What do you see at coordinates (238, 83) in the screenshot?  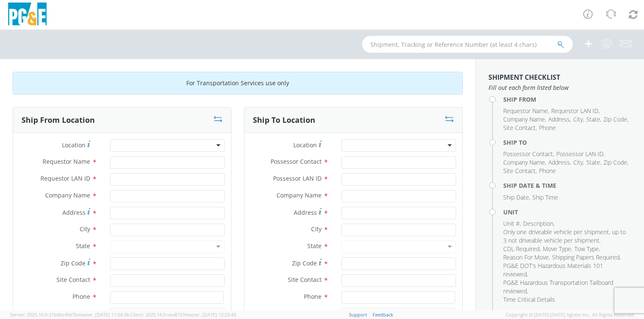 I see `div: For Transportation Services use only` at bounding box center [238, 83].